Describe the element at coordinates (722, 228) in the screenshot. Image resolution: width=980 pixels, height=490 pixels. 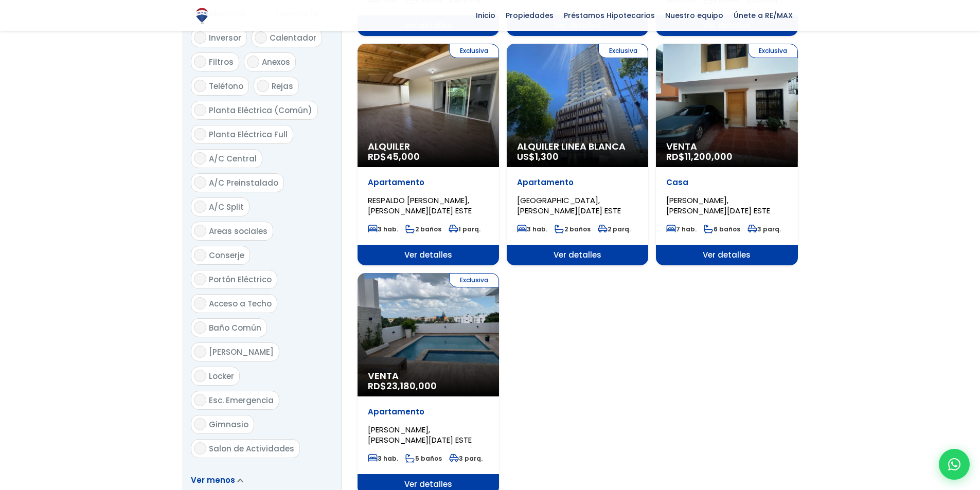
I see `span: 6 baños` at that location.